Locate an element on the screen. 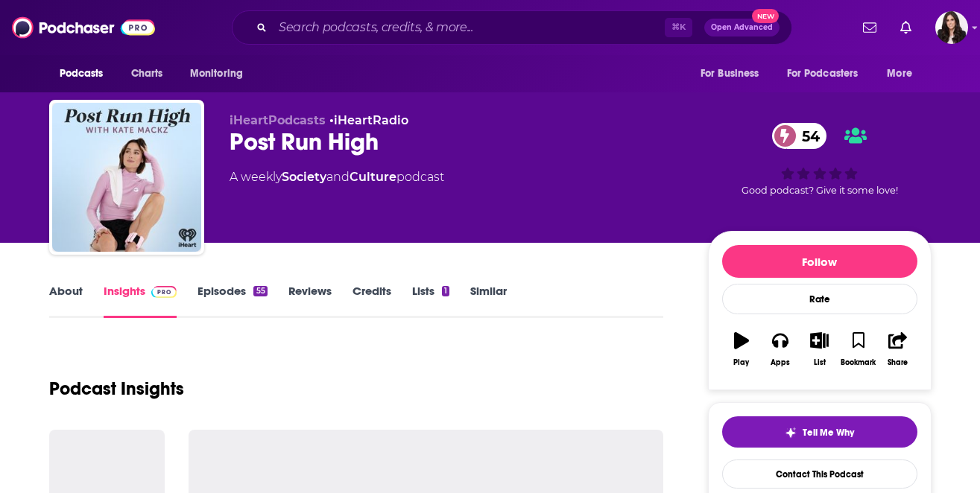 This screenshot has height=493, width=980. div: Share is located at coordinates (897, 363).